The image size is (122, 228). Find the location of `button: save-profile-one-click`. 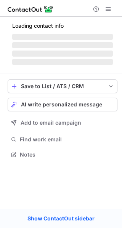

button: save-profile-one-click is located at coordinates (62, 86).